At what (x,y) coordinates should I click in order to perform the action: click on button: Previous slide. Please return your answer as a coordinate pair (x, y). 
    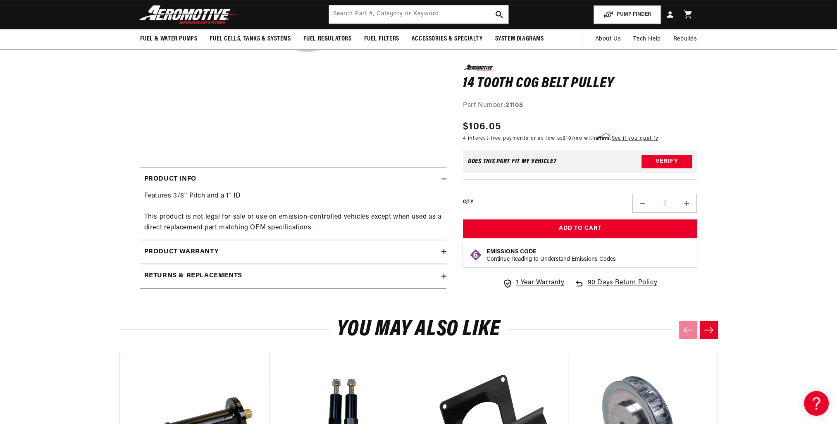
    Looking at the image, I should click on (688, 330).